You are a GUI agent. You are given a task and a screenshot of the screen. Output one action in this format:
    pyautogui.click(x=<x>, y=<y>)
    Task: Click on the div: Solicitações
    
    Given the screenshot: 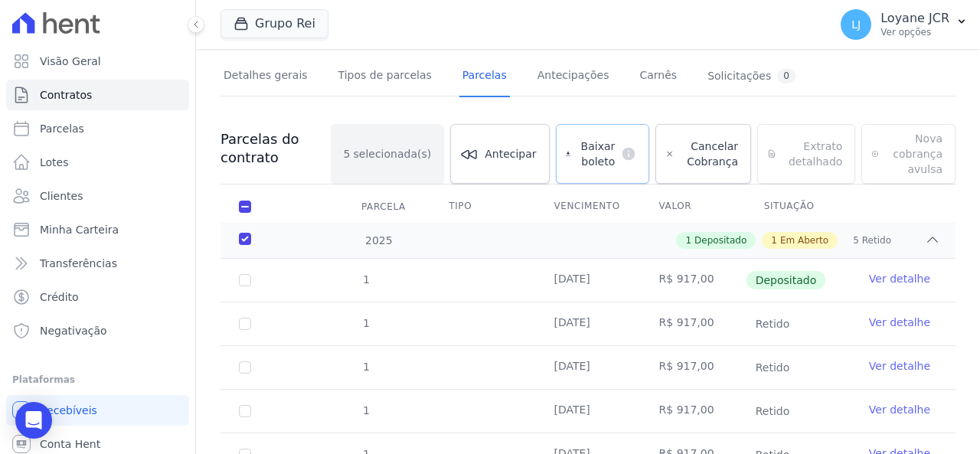 What is the action you would take?
    pyautogui.click(x=751, y=76)
    